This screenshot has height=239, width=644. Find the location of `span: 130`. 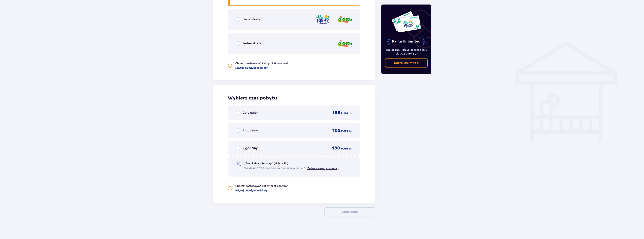

span: 130 is located at coordinates (336, 148).